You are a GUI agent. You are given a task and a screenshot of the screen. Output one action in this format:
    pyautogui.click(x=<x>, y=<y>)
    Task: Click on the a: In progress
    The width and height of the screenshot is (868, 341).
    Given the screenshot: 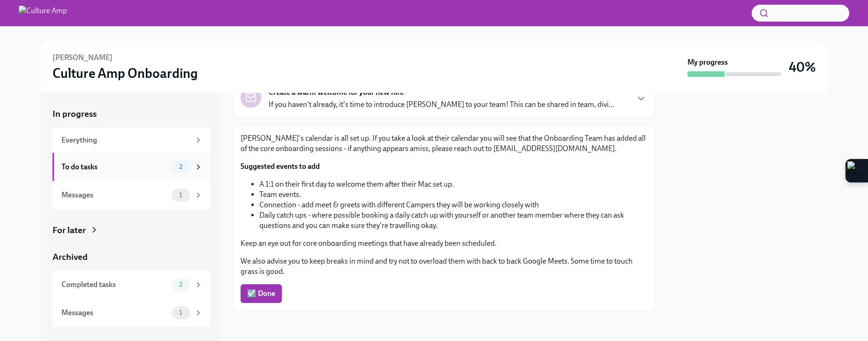 What is the action you would take?
    pyautogui.click(x=131, y=114)
    